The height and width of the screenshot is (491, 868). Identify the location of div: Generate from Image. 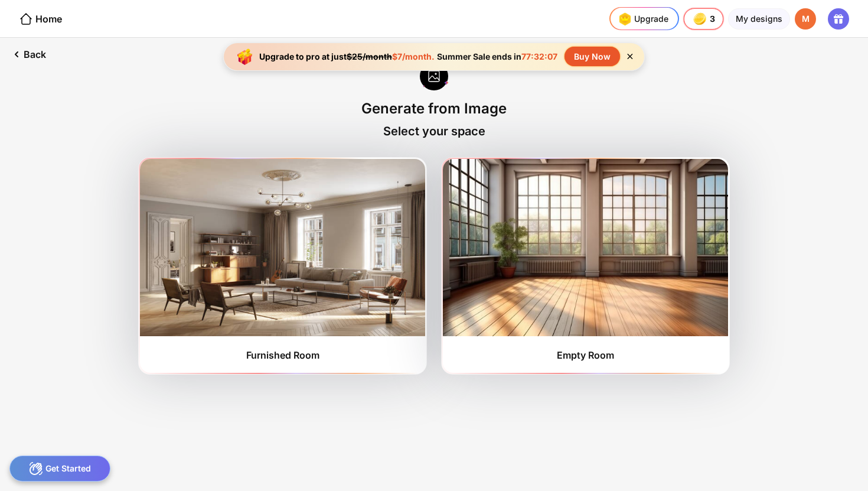
(434, 108).